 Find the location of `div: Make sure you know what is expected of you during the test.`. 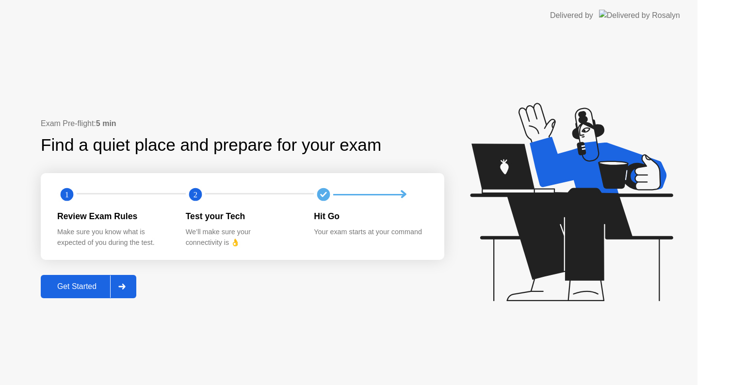

div: Make sure you know what is expected of you during the test. is located at coordinates (114, 237).